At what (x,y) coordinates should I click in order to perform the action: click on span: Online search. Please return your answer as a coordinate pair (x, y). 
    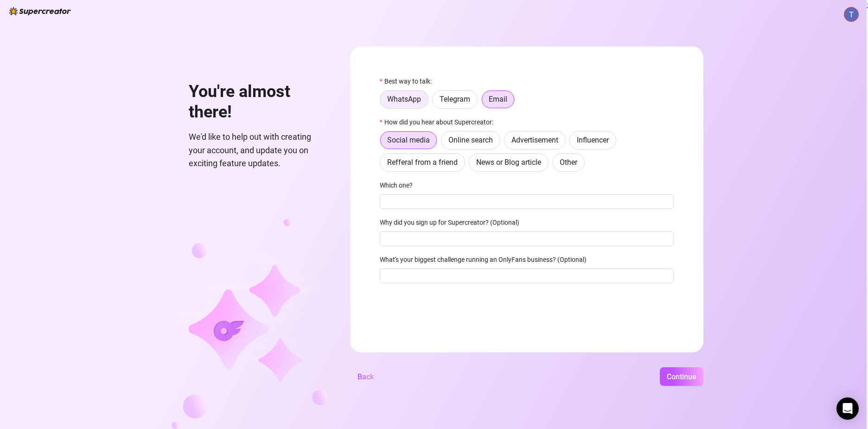
    Looking at the image, I should click on (471, 140).